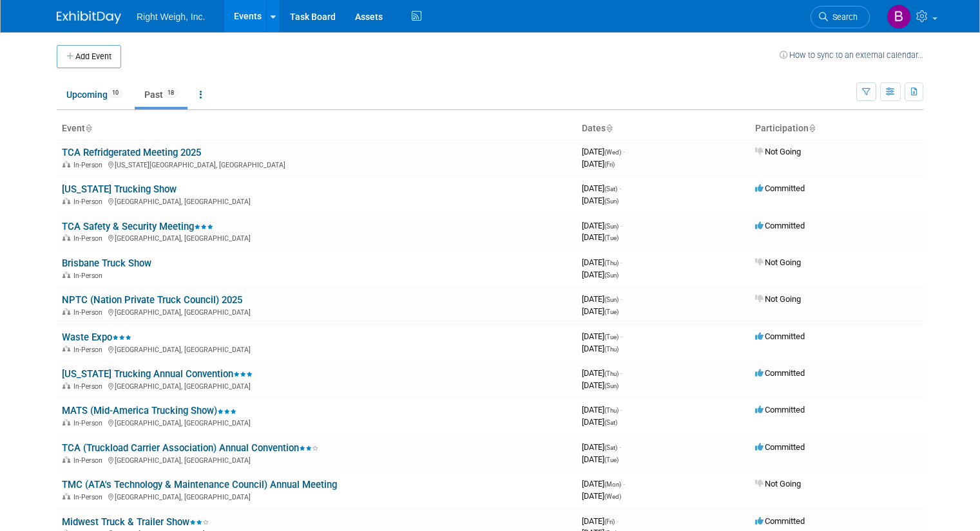  I want to click on a: TMC (ATA's Technology & Maintenance Council) Annual Meeting, so click(199, 485).